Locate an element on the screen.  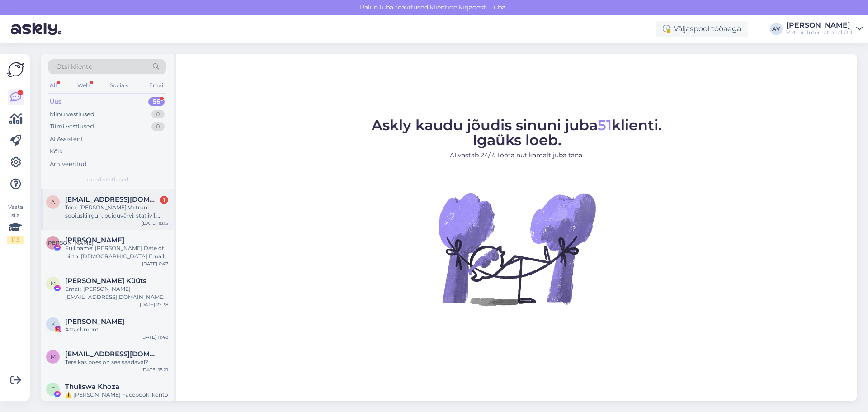
div: Socials is located at coordinates (119, 85).